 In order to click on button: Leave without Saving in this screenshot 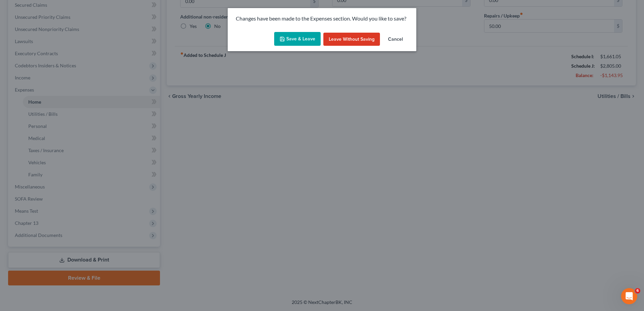, I will do `click(351, 39)`.